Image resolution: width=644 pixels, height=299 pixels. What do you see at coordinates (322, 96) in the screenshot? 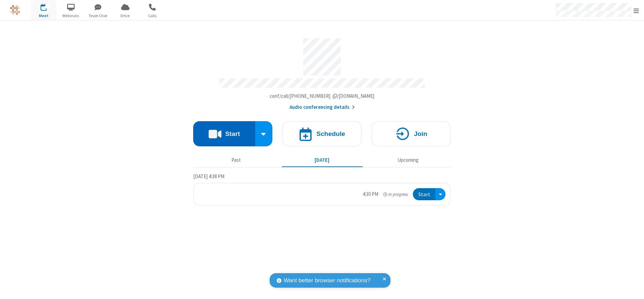
I see `button: Copy my meeting room linkCopy my meeting room link` at bounding box center [322, 96].